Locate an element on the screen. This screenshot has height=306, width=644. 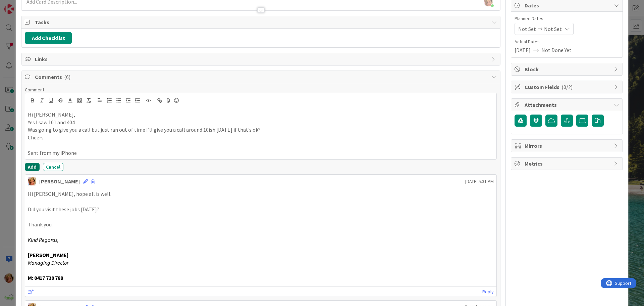
span: Actual Dates is located at coordinates (567, 42).